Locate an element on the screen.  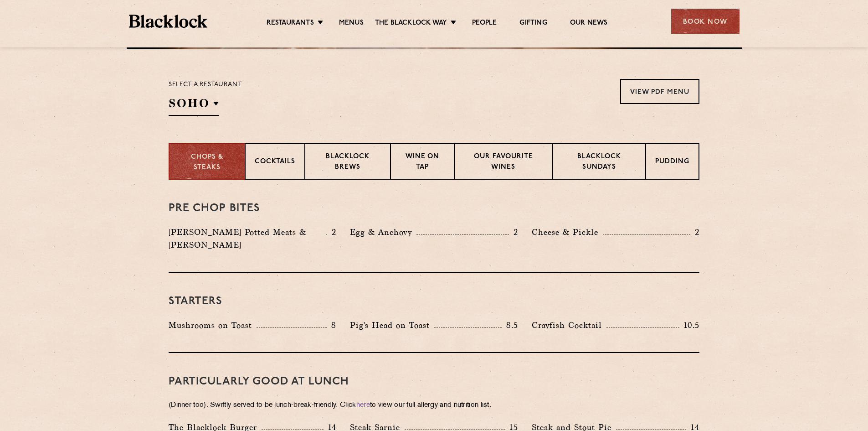
p: Pudding is located at coordinates (672, 162).